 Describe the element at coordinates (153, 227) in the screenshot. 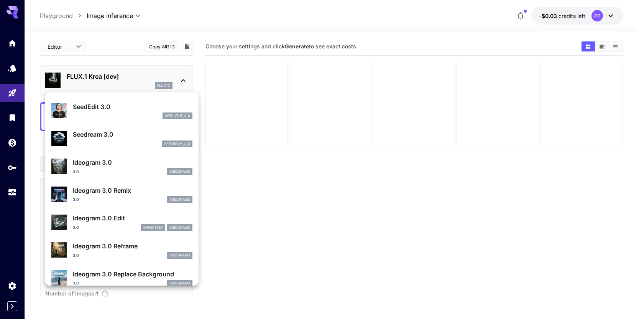

I see `p: inpainting` at that location.